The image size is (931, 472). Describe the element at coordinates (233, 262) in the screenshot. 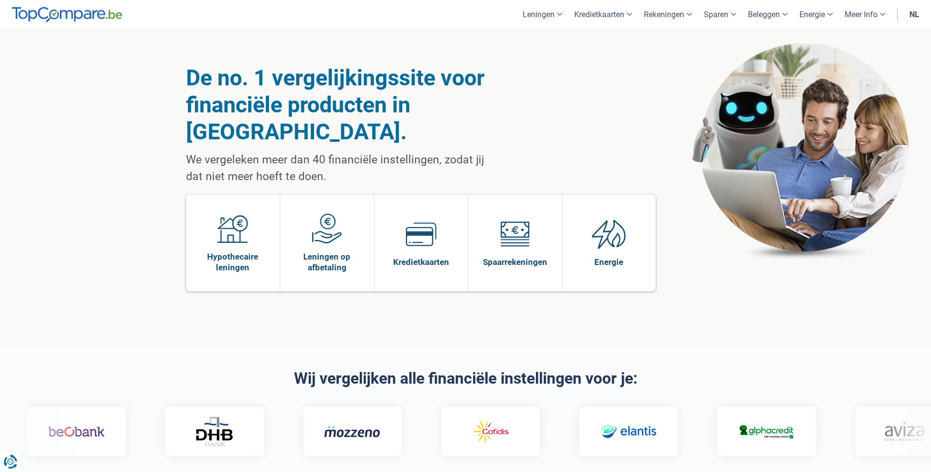

I see `span: Hypothecaire leningen` at that location.